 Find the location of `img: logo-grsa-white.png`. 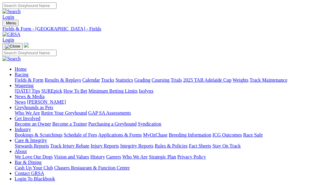

img: logo-grsa-white.png is located at coordinates (26, 45).